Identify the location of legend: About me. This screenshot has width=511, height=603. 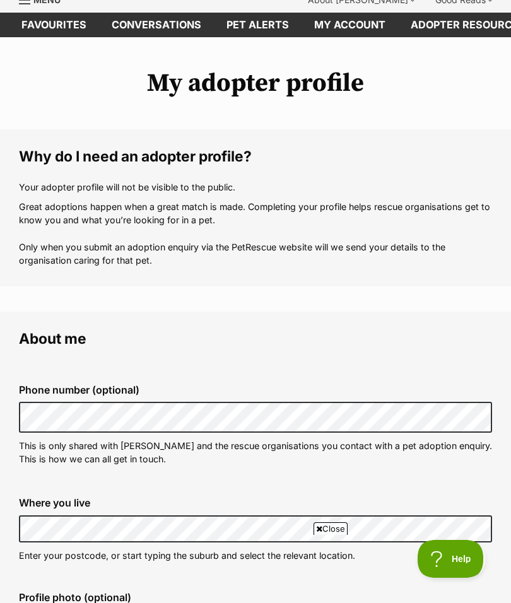
(256, 339).